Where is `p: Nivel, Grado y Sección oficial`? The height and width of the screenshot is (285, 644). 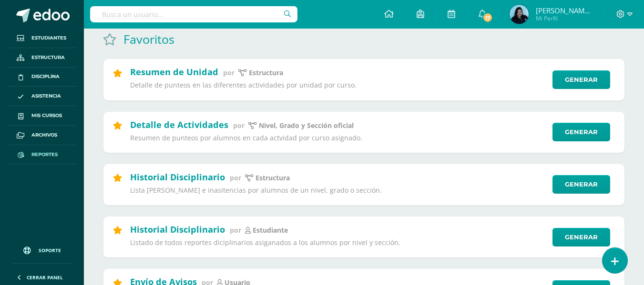
p: Nivel, Grado y Sección oficial is located at coordinates (306, 126).